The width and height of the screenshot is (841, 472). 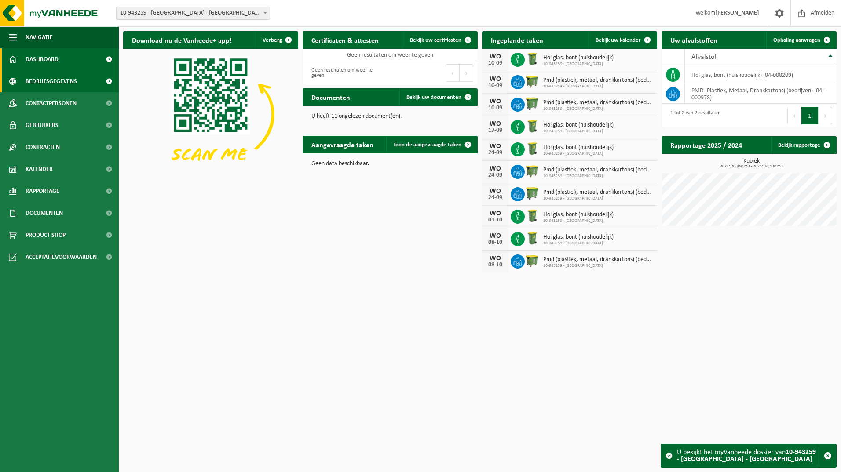 What do you see at coordinates (51, 81) in the screenshot?
I see `span: Bedrijfsgegevens` at bounding box center [51, 81].